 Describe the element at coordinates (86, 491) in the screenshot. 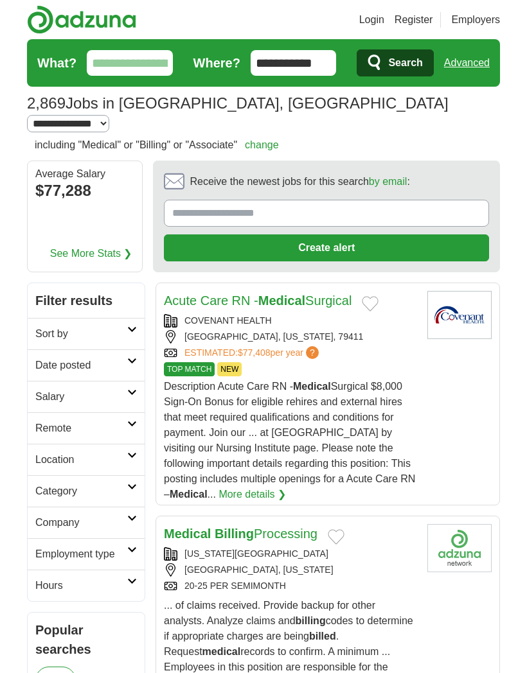

I see `a: Category` at that location.